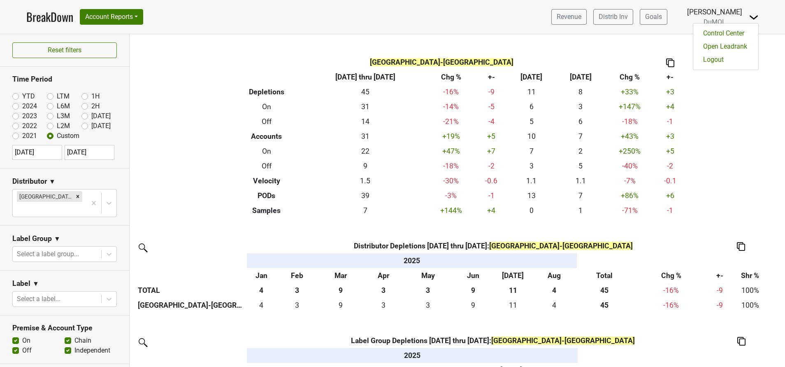 This screenshot has width=785, height=367. What do you see at coordinates (720, 290) in the screenshot?
I see `span: -9` at bounding box center [720, 290].